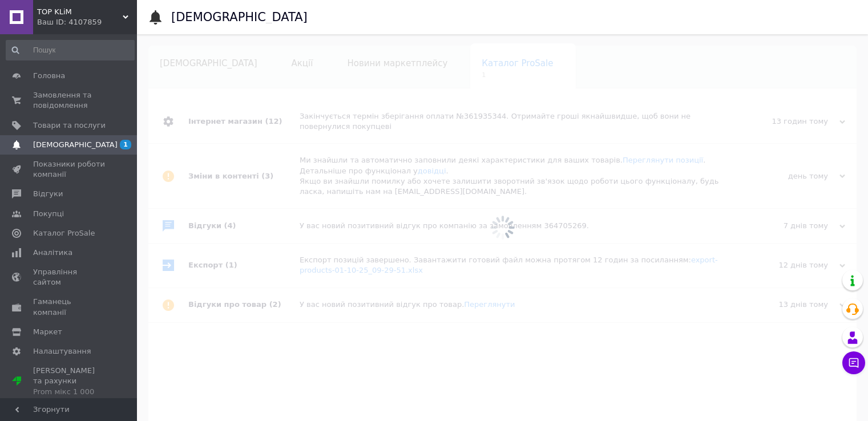 This screenshot has width=868, height=421. Describe the element at coordinates (69, 100) in the screenshot. I see `span: Замовлення та повідомлення` at that location.